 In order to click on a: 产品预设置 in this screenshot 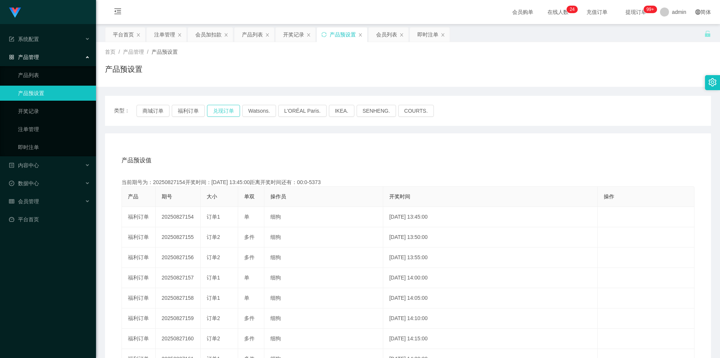, I will do `click(54, 93)`.